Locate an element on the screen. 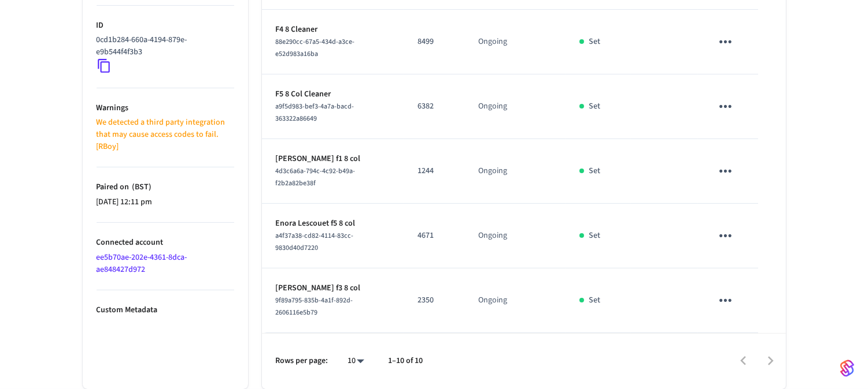  p: 2350 is located at coordinates (434, 300).